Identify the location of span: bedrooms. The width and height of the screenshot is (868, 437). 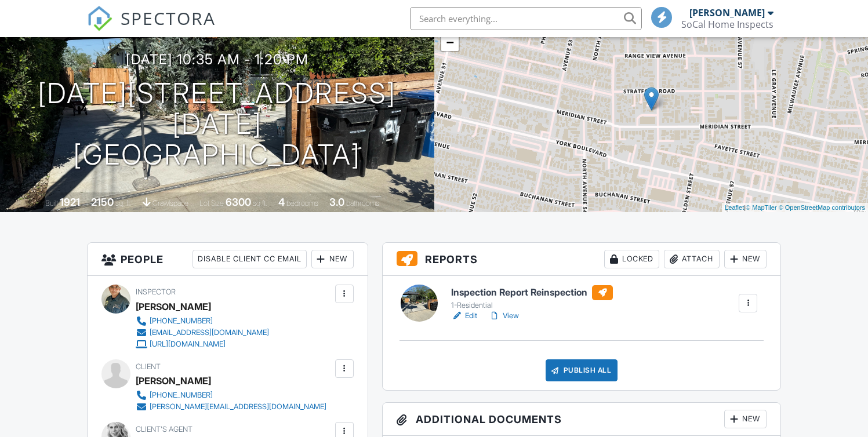
(302, 203).